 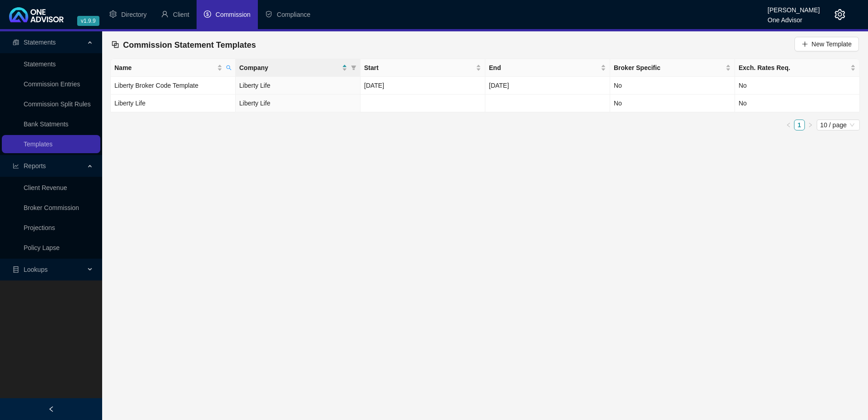 What do you see at coordinates (52, 84) in the screenshot?
I see `a: Commission Entries` at bounding box center [52, 84].